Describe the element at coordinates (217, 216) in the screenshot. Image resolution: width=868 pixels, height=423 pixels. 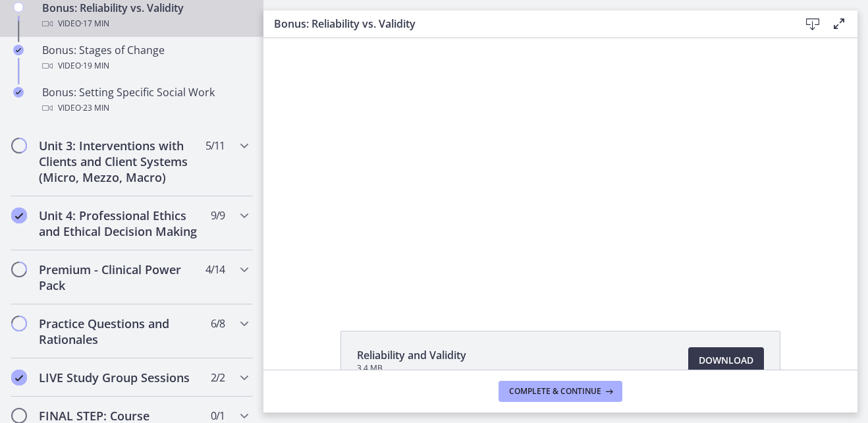
I see `span: 9 / 9` at that location.